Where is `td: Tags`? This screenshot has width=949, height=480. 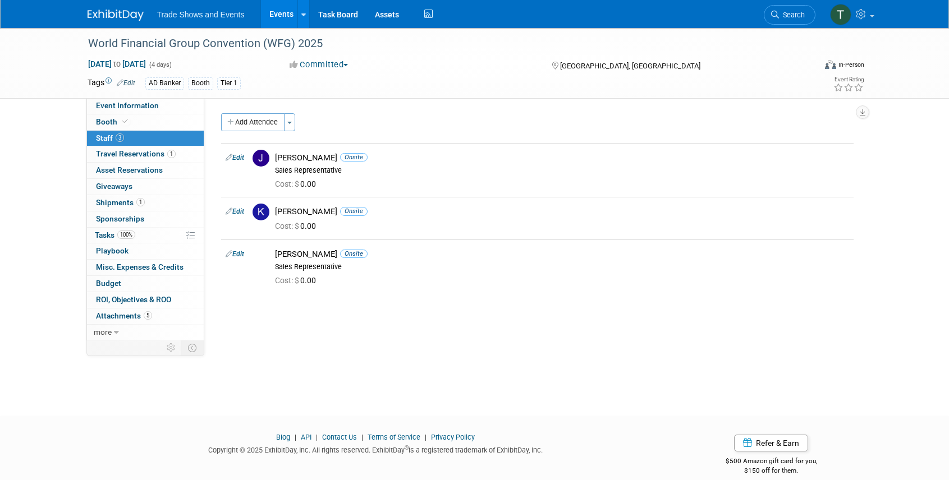
td: Tags is located at coordinates (111, 83).